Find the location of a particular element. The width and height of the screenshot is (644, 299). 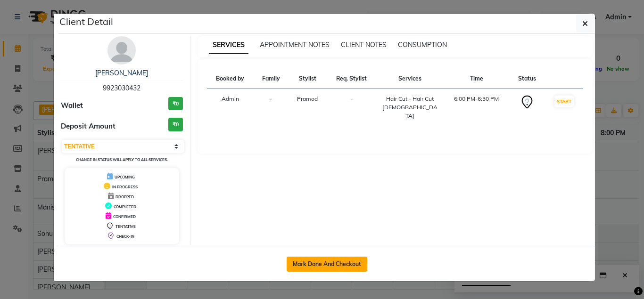

h5: Client Detail is located at coordinates (86, 22).